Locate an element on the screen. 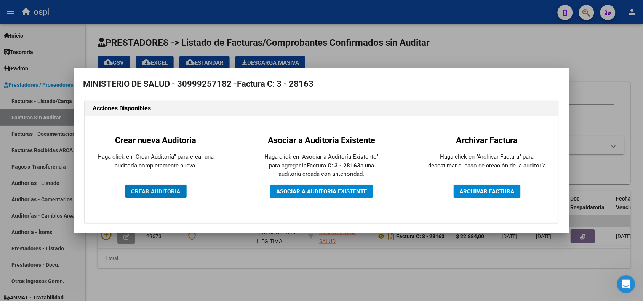 The image size is (643, 301). h2: Crear nueva Auditoría is located at coordinates (156, 140).